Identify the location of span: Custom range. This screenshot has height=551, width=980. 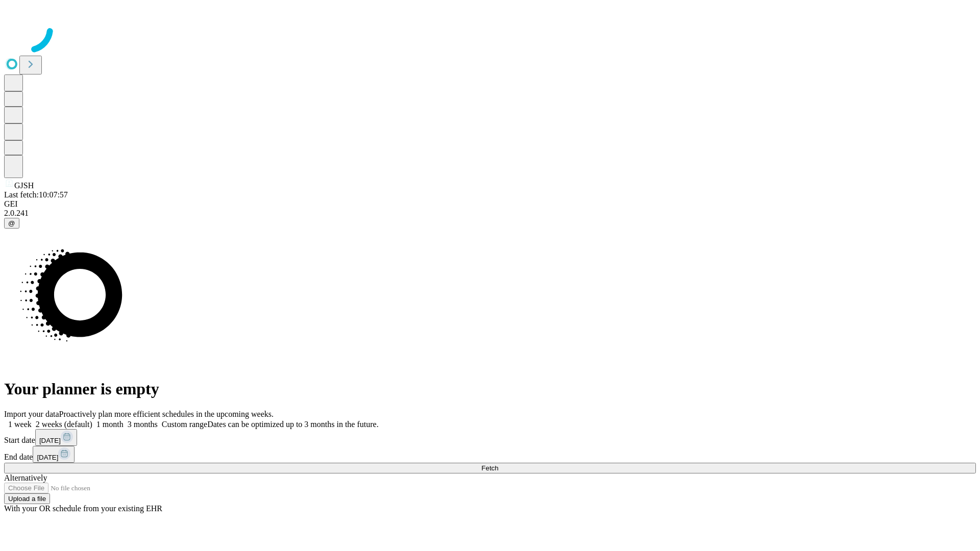
(184, 424).